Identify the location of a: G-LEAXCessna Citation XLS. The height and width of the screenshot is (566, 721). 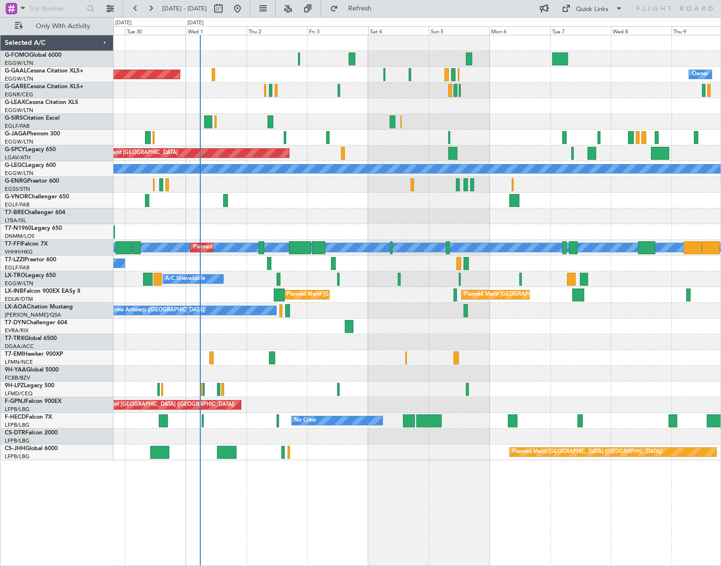
(41, 103).